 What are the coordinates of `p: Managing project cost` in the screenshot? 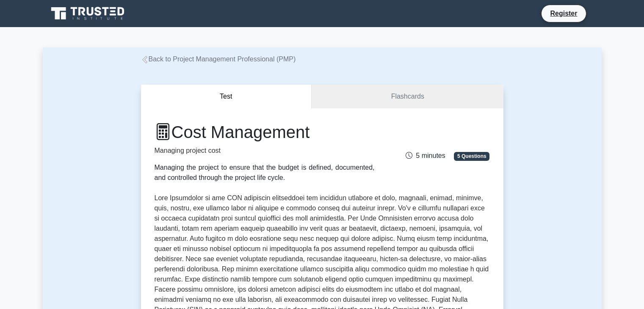 It's located at (265, 150).